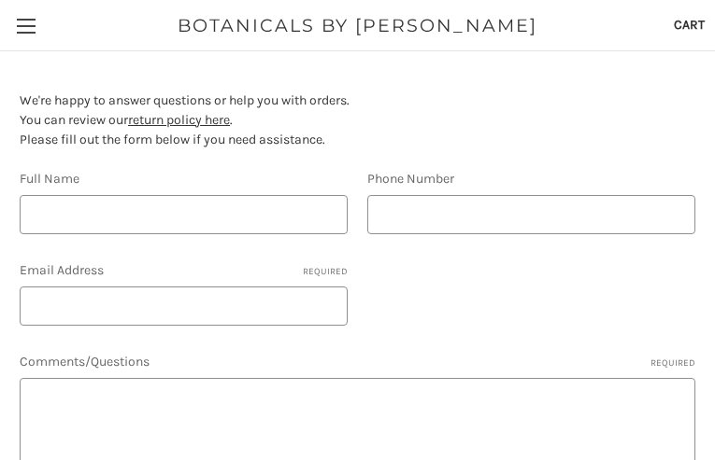 The image size is (715, 460). What do you see at coordinates (183, 270) in the screenshot?
I see `label: Email Address` at bounding box center [183, 270].